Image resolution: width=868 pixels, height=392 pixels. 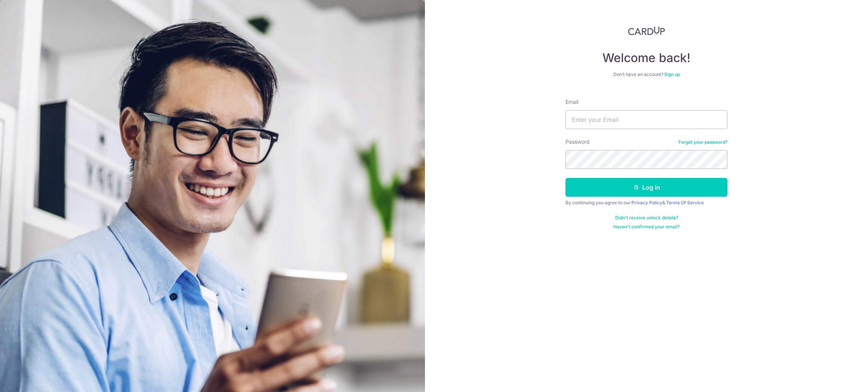 What do you see at coordinates (646, 227) in the screenshot?
I see `a: Haven't confirmed your email?` at bounding box center [646, 227].